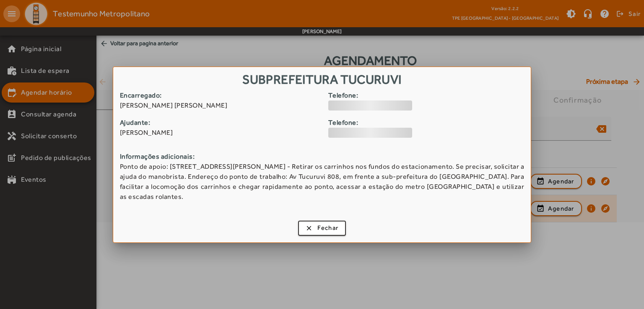  Describe the element at coordinates (221, 96) in the screenshot. I see `strong: Encarregado:` at that location.